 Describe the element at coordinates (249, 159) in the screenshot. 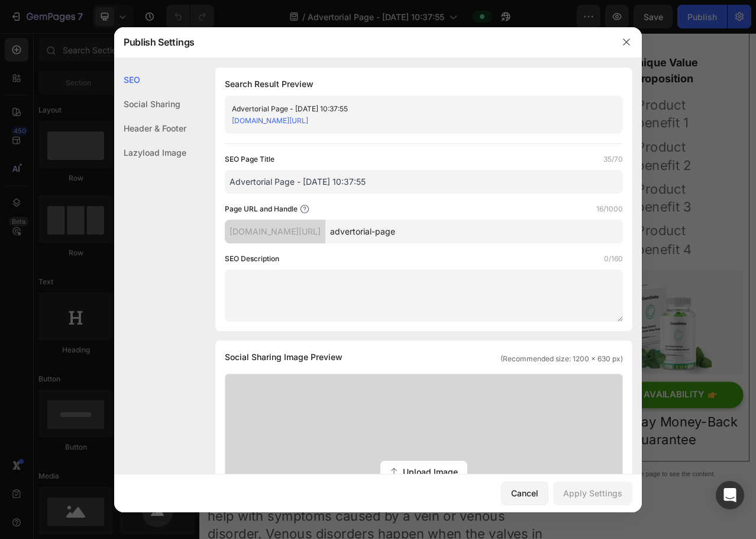

I see `label: SEO Page Title` at that location.